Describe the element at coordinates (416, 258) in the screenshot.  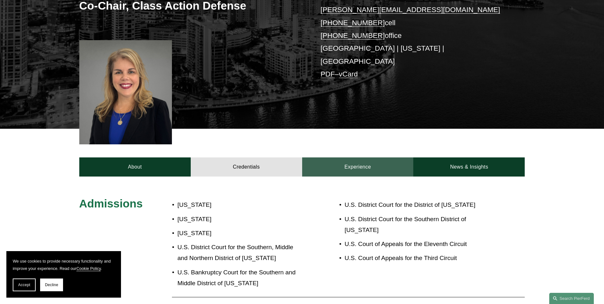
I see `p: U.S. Court of Appeals for the Third Circuit` at that location.